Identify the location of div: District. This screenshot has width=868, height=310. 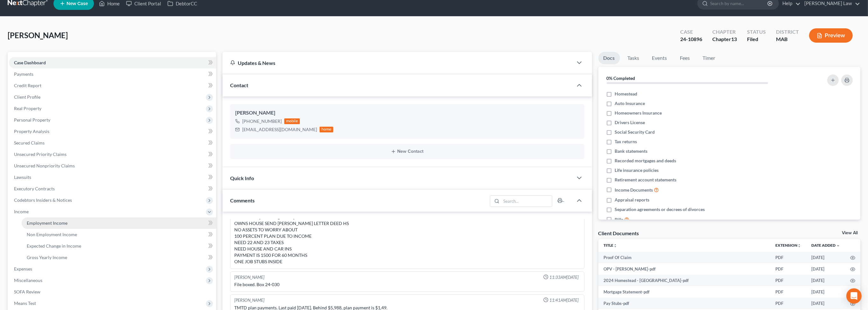
(788, 32).